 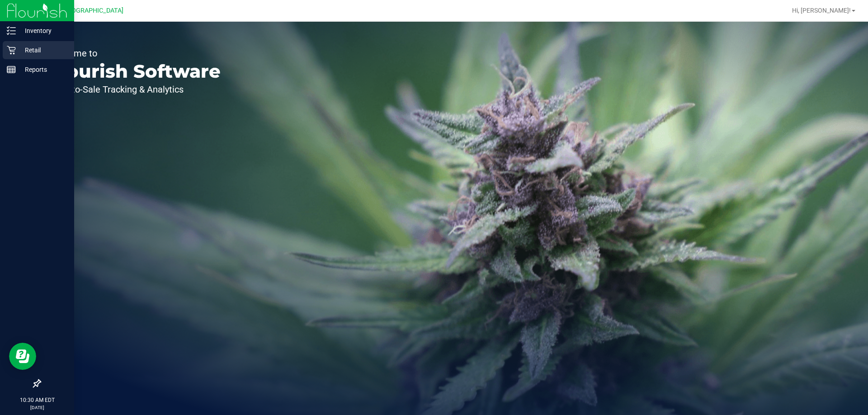 What do you see at coordinates (12, 70) in the screenshot?
I see `inline-svg: Reports` at bounding box center [12, 70].